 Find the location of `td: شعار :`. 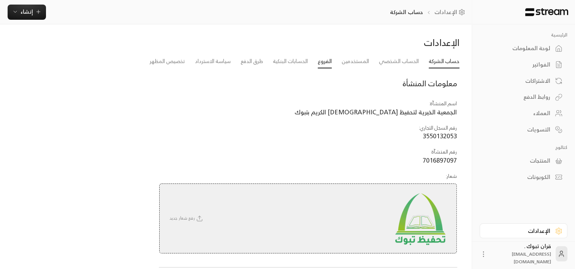

td: شعار : is located at coordinates (308, 215).